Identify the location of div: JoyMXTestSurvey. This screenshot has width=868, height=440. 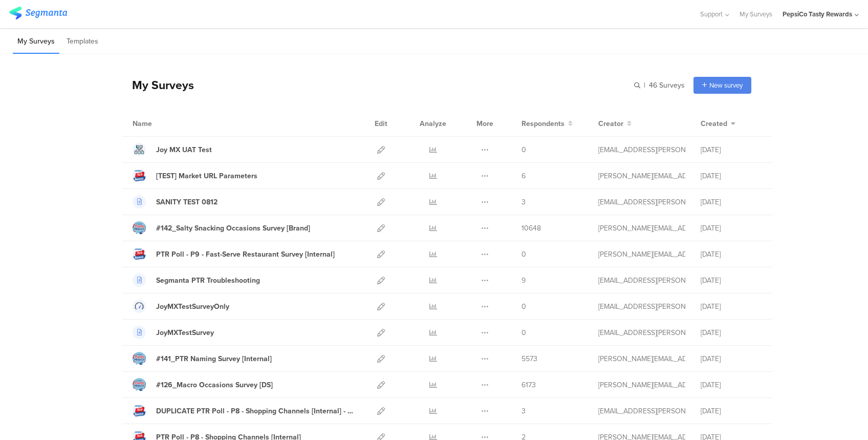
(185, 333).